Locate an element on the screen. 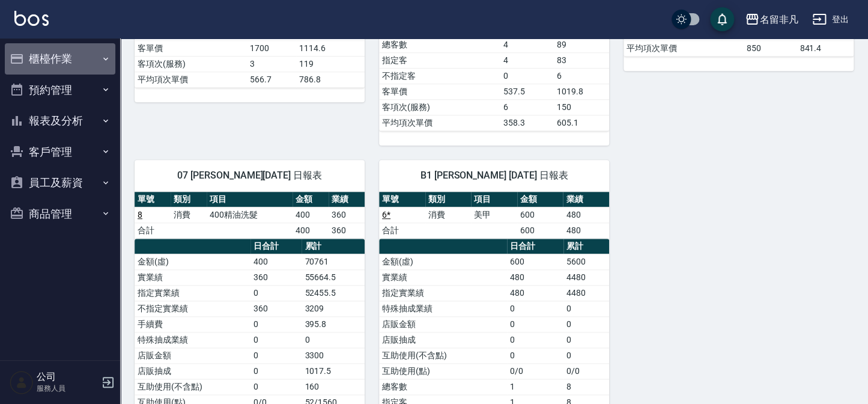 The height and width of the screenshot is (404, 868). td: 1017.5 is located at coordinates (333, 371).